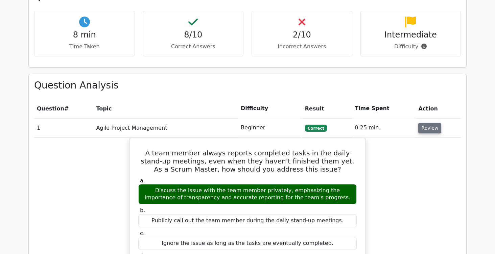  I want to click on p: Time Taken, so click(85, 47).